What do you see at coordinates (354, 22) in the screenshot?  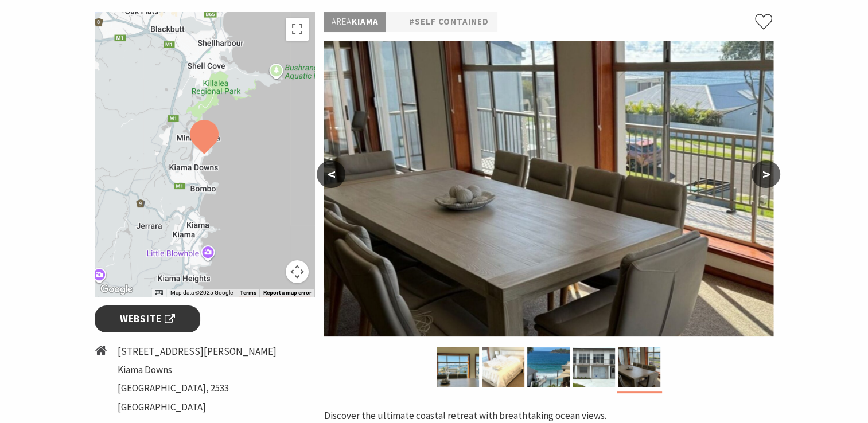 I see `p: Kiama` at bounding box center [354, 22].